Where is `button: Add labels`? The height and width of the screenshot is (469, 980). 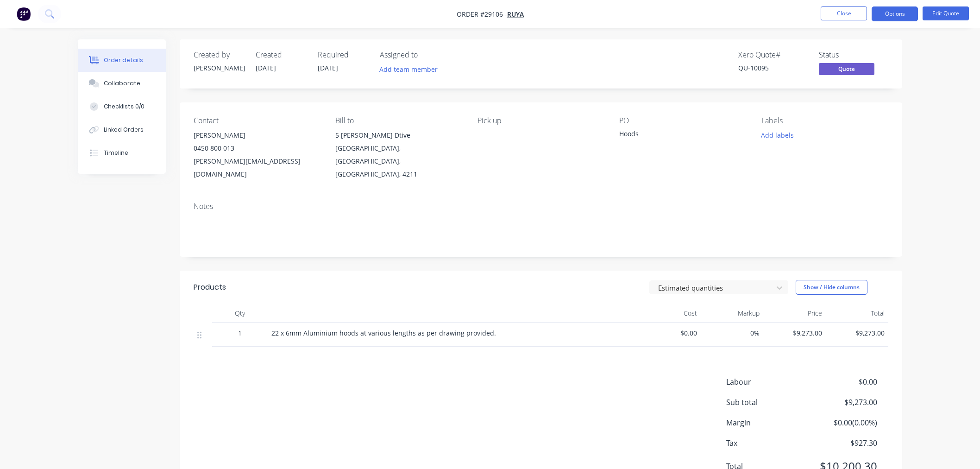 button: Add labels is located at coordinates (777, 135).